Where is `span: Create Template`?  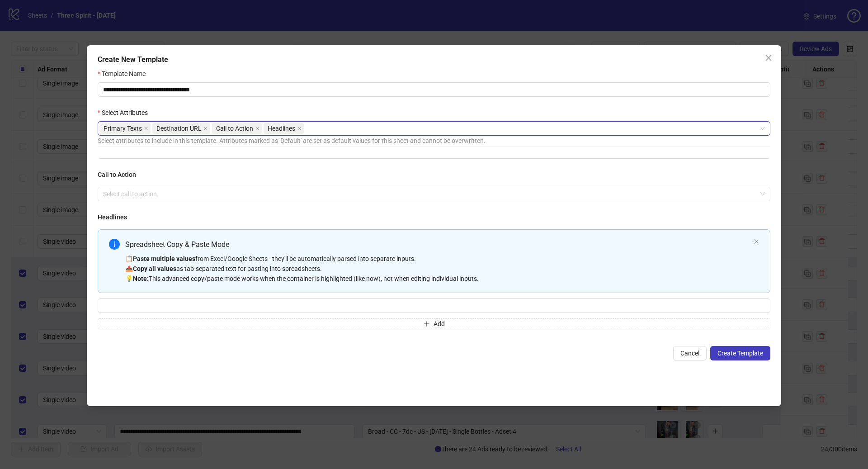
span: Create Template is located at coordinates (740, 353).